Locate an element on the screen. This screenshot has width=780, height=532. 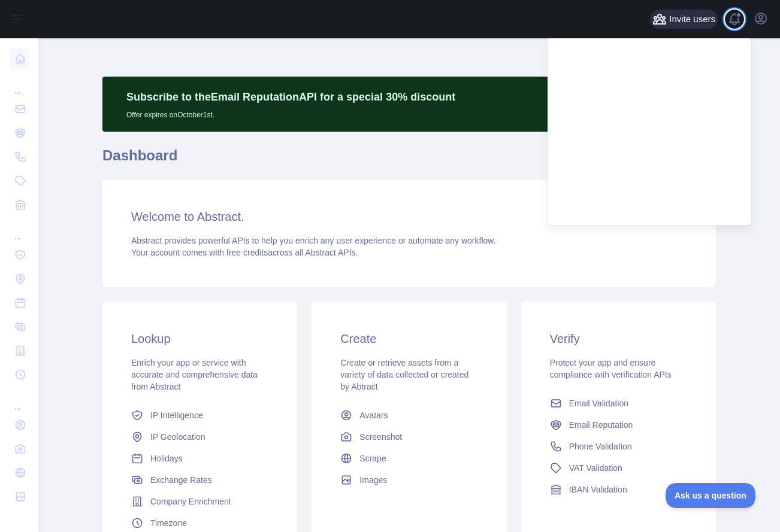
button: Invite users is located at coordinates (684, 19).